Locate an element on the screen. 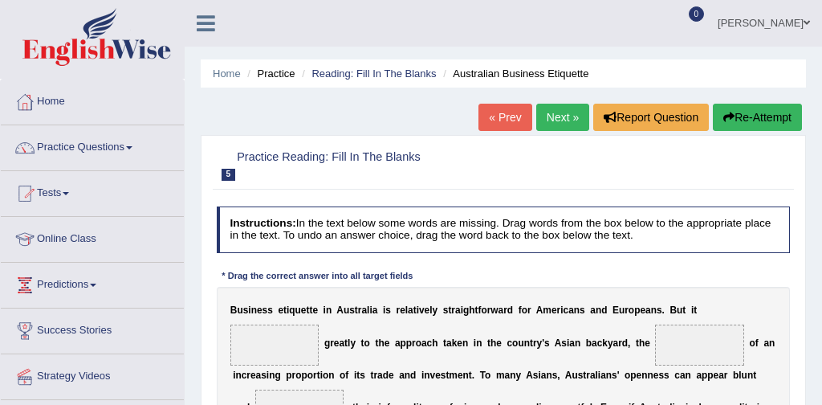 The height and width of the screenshot is (405, 822). button: Re-Attempt is located at coordinates (757, 117).